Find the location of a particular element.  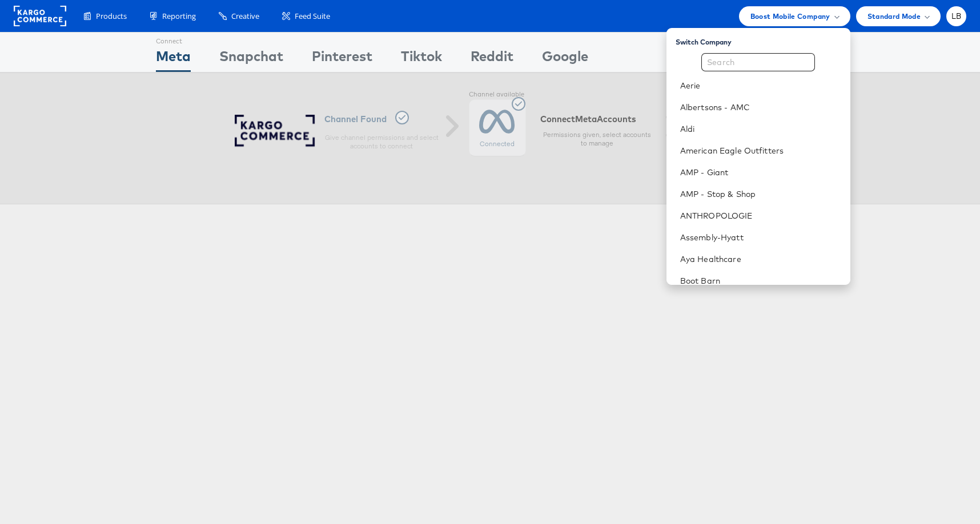

a: AMP - Giant is located at coordinates (761, 173).